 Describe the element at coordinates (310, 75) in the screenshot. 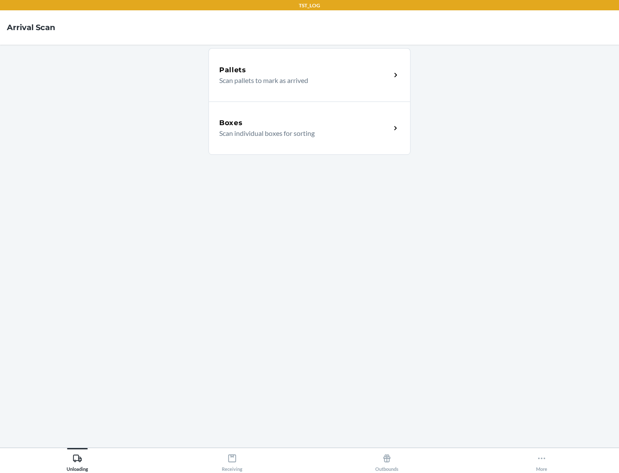

I see `a: PalletsScan pallets to mark as arrived` at that location.